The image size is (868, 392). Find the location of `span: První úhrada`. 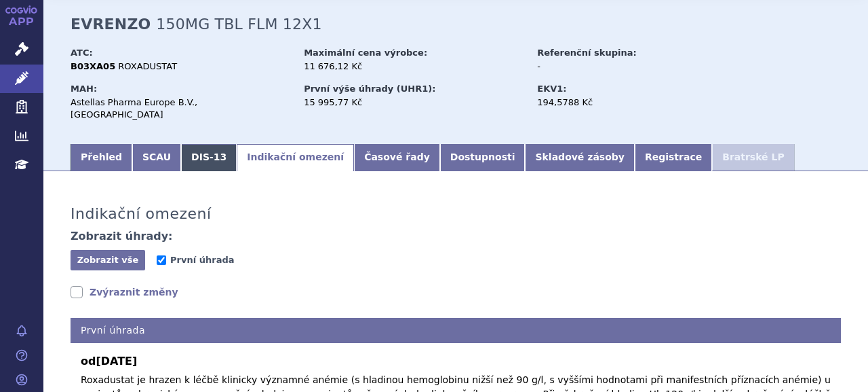

span: První úhrada is located at coordinates (202, 259).